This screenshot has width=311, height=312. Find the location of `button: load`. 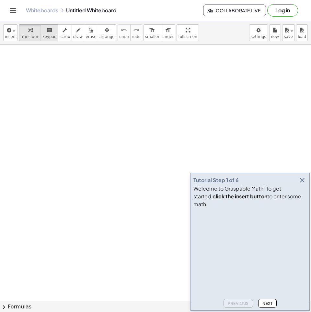

button: load is located at coordinates (302, 33).